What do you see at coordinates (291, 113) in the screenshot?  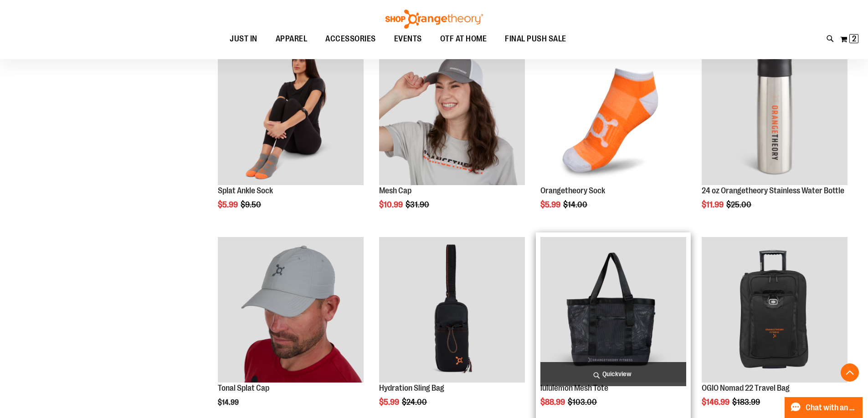 I see `img: Product image for Splat Ankle Sock` at bounding box center [291, 113].